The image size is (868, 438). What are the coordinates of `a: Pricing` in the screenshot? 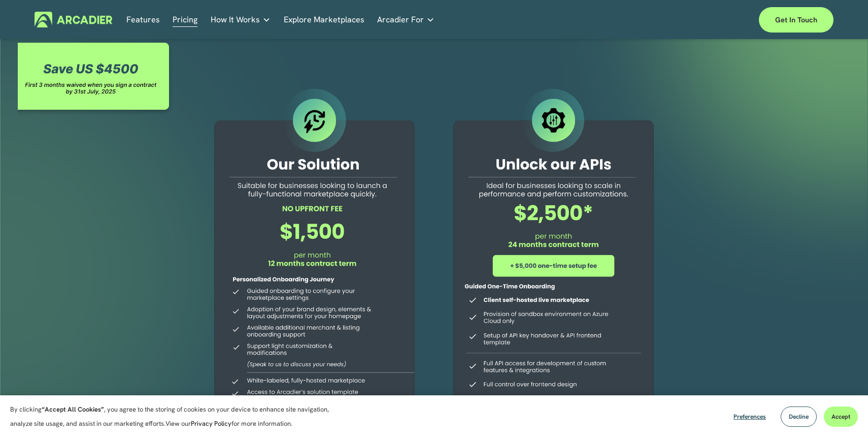 It's located at (185, 20).